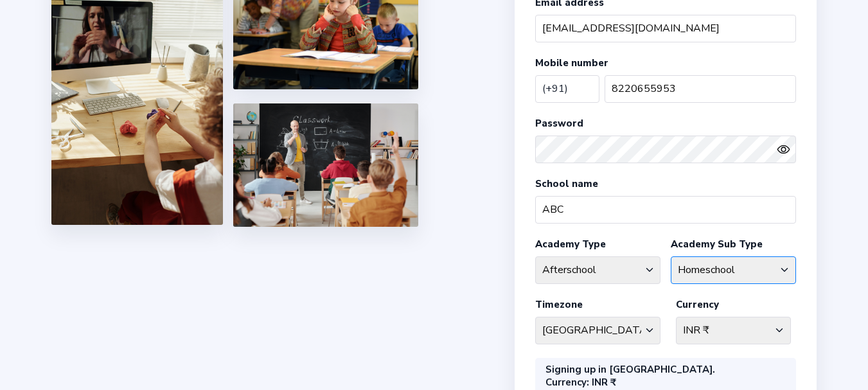  Describe the element at coordinates (701, 89) in the screenshot. I see `input: Your mobile number` at that location.